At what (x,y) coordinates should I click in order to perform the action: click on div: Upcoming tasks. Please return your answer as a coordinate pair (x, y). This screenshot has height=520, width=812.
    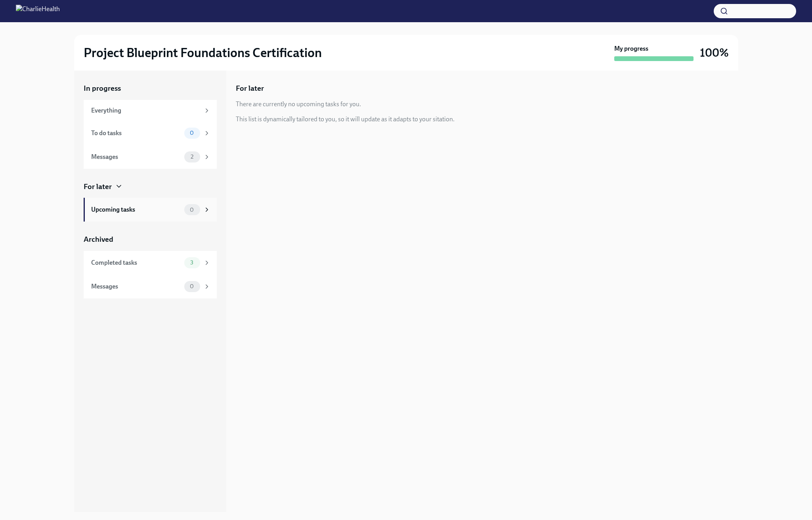
    Looking at the image, I should click on (136, 210).